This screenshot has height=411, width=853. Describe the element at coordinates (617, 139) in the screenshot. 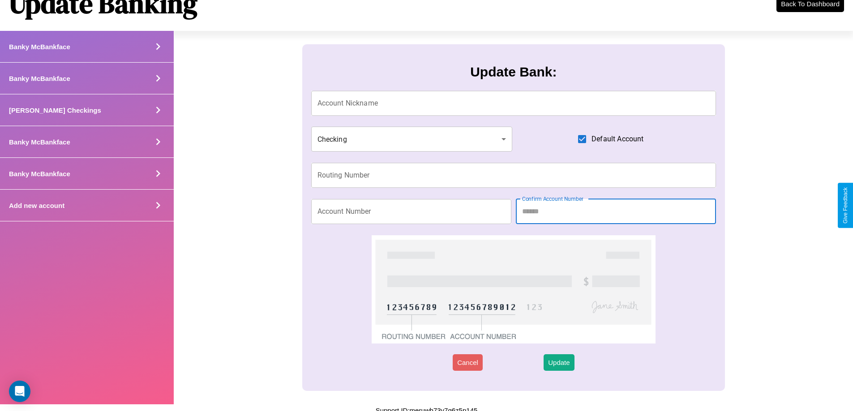

I see `span: Default Account` at that location.